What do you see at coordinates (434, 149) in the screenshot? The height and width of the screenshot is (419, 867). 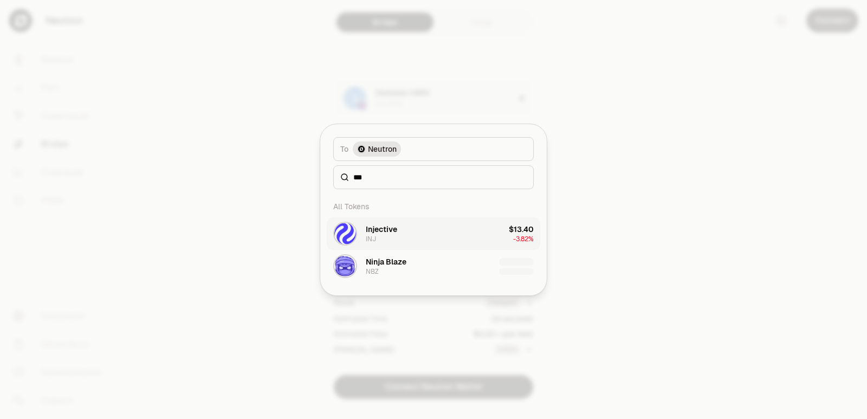 I see `button: ToNeutron LogoNeutron` at bounding box center [434, 149].